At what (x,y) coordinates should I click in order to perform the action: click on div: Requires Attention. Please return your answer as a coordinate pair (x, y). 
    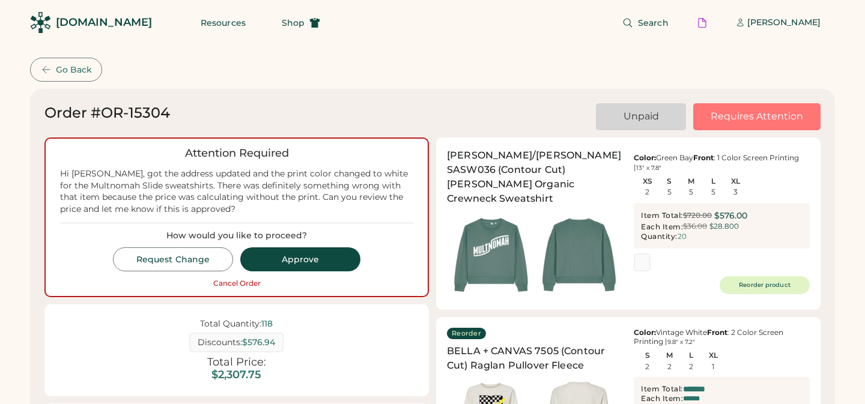
    Looking at the image, I should click on (757, 117).